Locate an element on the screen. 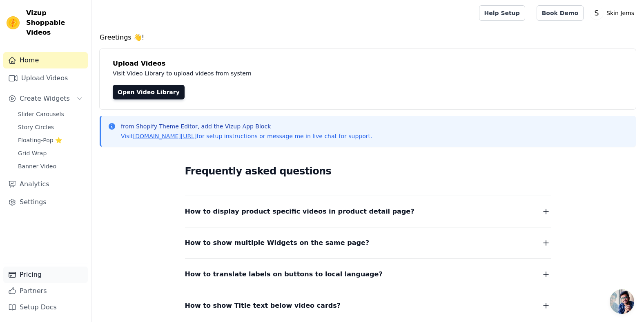  a: Upload Videos is located at coordinates (45, 78).